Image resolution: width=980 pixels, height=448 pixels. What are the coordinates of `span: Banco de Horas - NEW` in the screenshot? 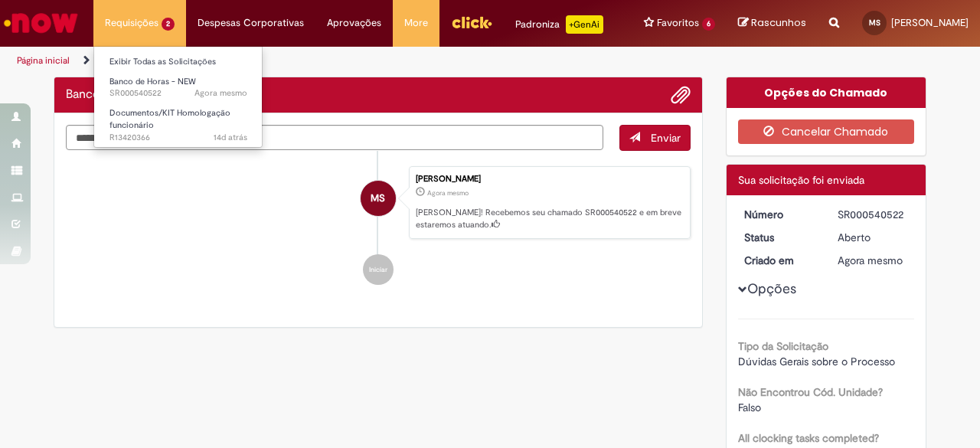 It's located at (153, 81).